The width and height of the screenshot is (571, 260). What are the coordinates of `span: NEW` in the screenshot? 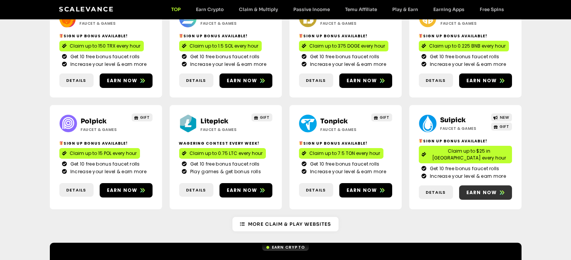 It's located at (504, 117).